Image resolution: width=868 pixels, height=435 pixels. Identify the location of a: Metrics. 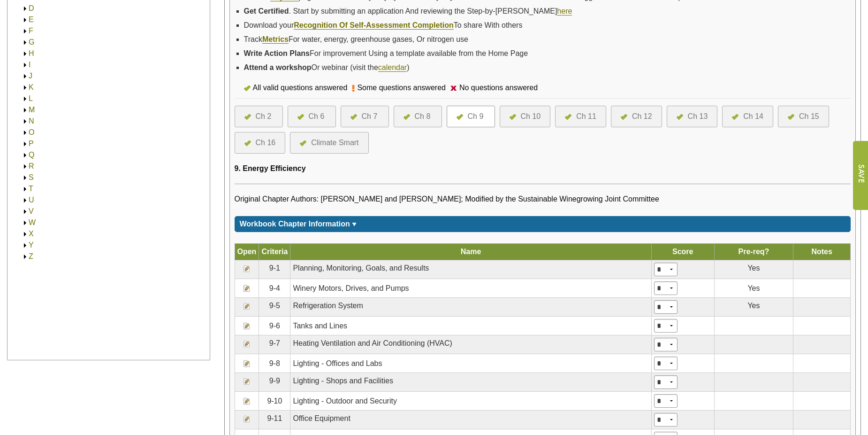
(276, 39).